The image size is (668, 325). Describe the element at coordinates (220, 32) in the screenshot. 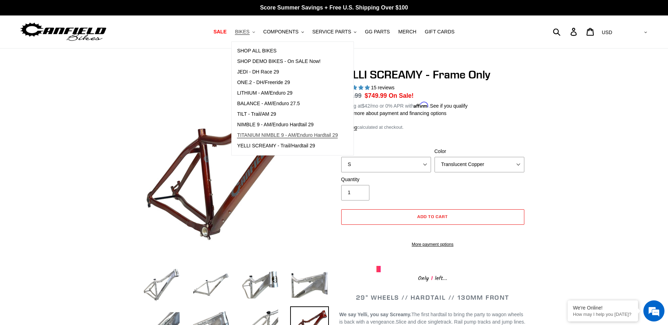

I see `span: SALE` at that location.